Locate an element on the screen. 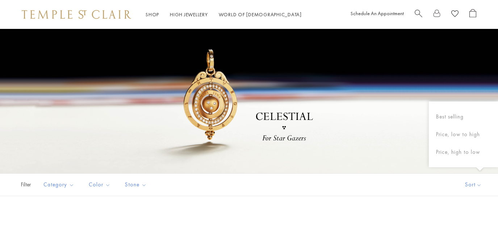 The height and width of the screenshot is (242, 498). nav: Main navigation is located at coordinates (223, 14).